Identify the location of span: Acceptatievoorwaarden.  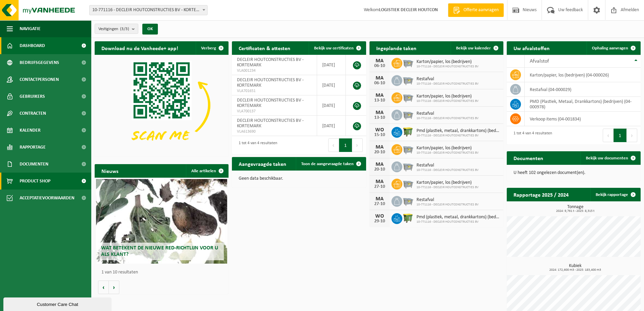
(47, 198).